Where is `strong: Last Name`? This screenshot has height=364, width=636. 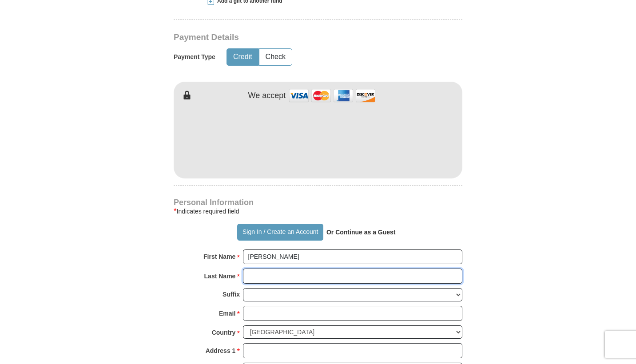 strong: Last Name is located at coordinates (220, 276).